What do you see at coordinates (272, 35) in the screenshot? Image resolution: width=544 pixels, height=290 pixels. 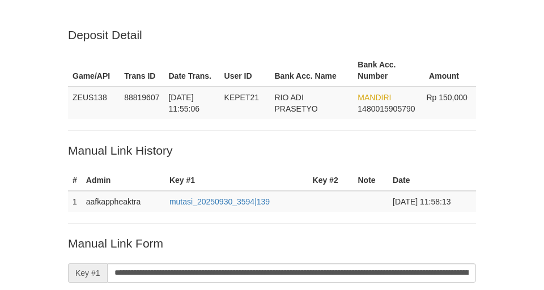 I see `p: Deposit Detail` at bounding box center [272, 35].